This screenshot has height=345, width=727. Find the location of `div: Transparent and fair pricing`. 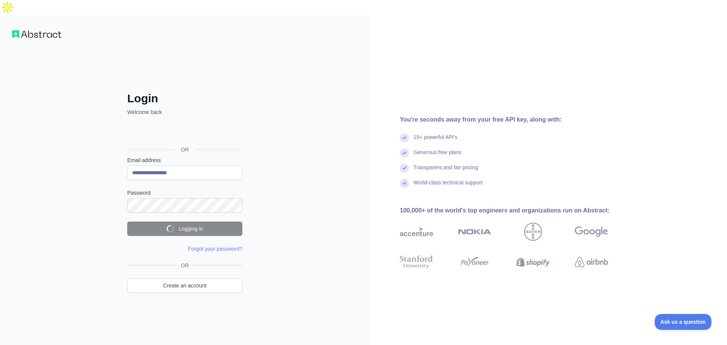

div: Transparent and fair pricing is located at coordinates (445, 171).